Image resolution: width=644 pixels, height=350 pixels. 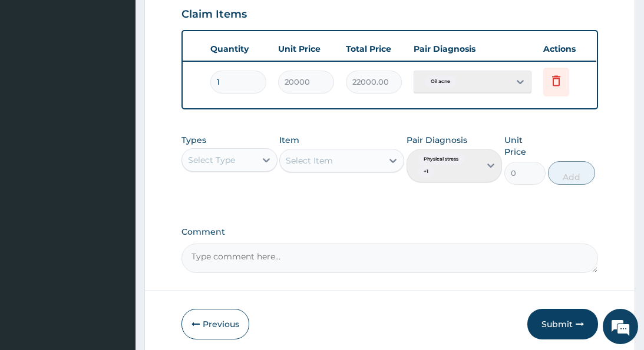 What do you see at coordinates (473, 48) in the screenshot?
I see `th: Pair Diagnosis` at bounding box center [473, 48].